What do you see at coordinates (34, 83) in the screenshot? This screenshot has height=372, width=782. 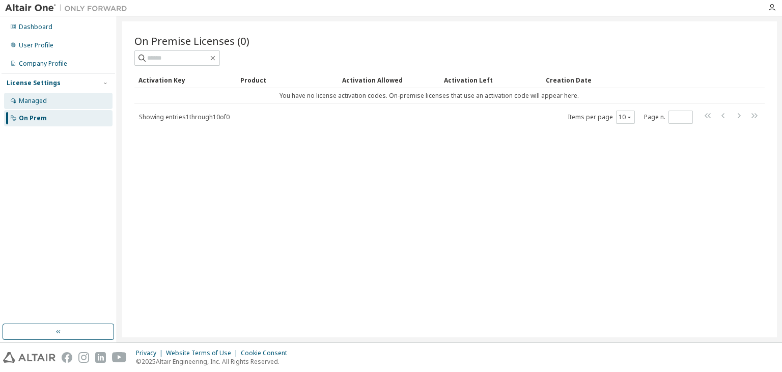 I see `div: License Settings` at bounding box center [34, 83].